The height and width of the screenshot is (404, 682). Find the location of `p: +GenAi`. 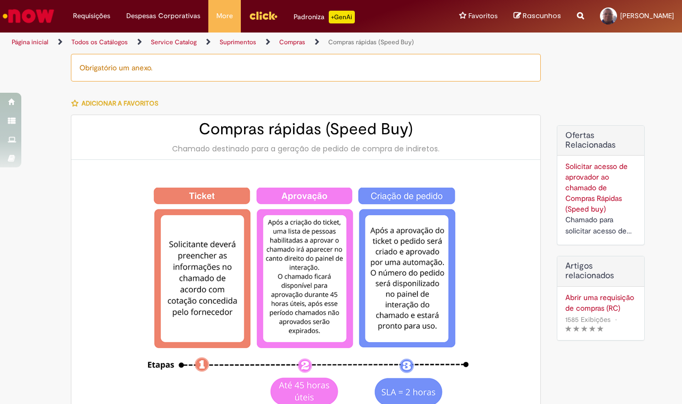

p: +GenAi is located at coordinates (341, 17).